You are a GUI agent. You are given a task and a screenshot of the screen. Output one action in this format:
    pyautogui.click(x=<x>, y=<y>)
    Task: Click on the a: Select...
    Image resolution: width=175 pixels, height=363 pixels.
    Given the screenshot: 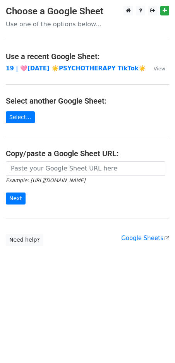 What is the action you would take?
    pyautogui.click(x=20, y=117)
    